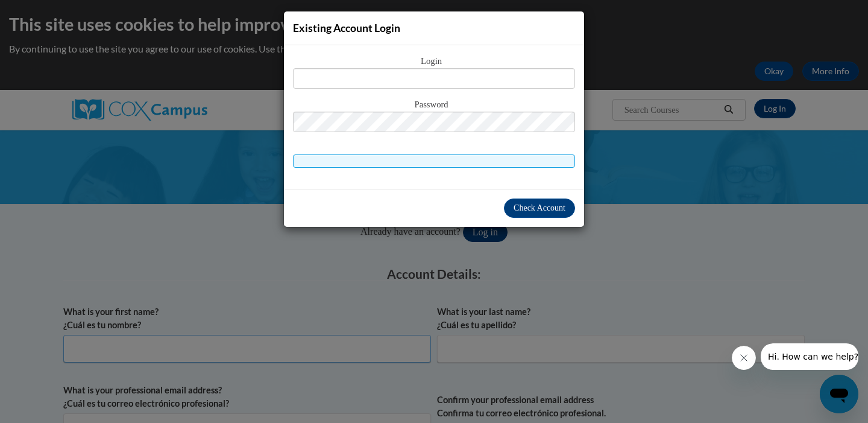 This screenshot has width=868, height=423. Describe the element at coordinates (434, 105) in the screenshot. I see `span: Password` at that location.